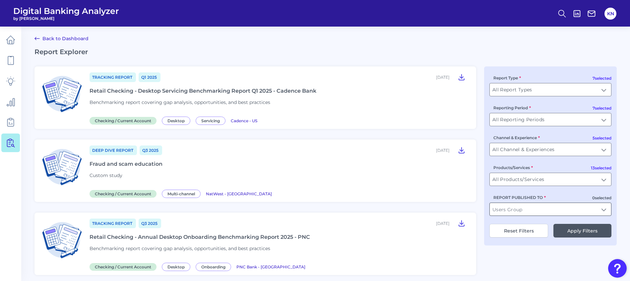 The width and height of the screenshot is (630, 281). What do you see at coordinates (551, 209) in the screenshot?
I see `input: Users Group` at bounding box center [551, 209].